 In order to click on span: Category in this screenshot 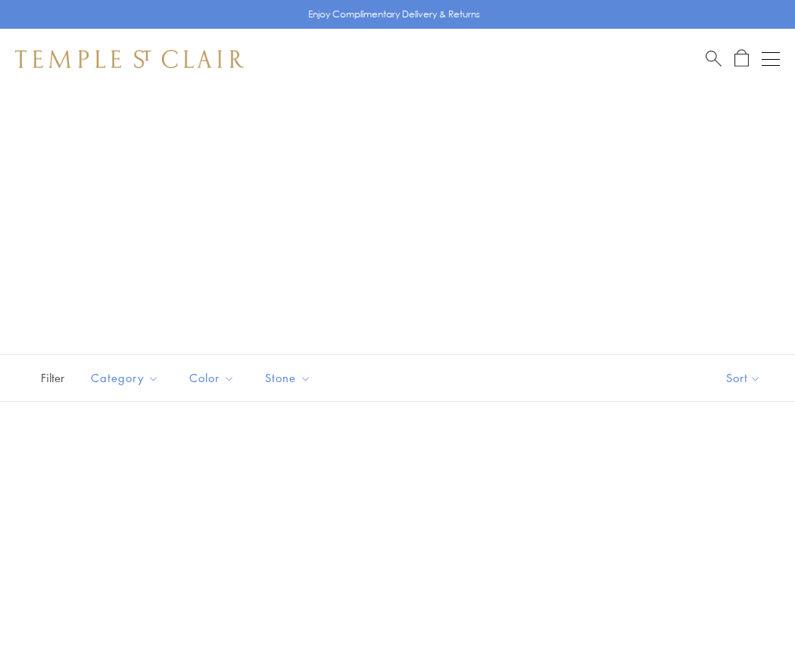, I will do `click(127, 377)`.